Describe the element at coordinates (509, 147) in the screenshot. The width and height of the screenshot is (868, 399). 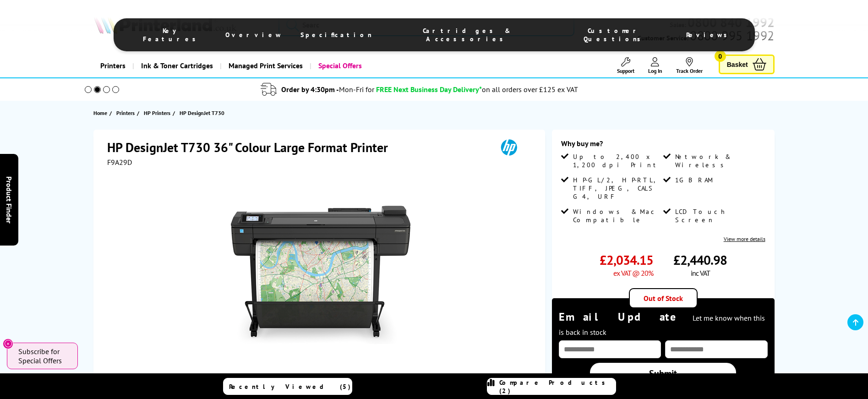
I see `img: HP` at that location.